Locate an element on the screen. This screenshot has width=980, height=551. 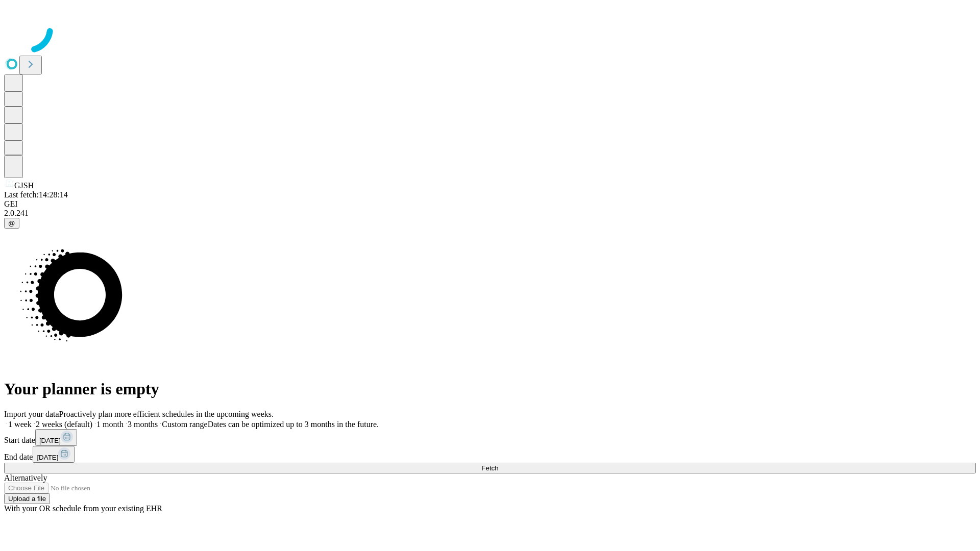
span: Import your data is located at coordinates (31, 413).